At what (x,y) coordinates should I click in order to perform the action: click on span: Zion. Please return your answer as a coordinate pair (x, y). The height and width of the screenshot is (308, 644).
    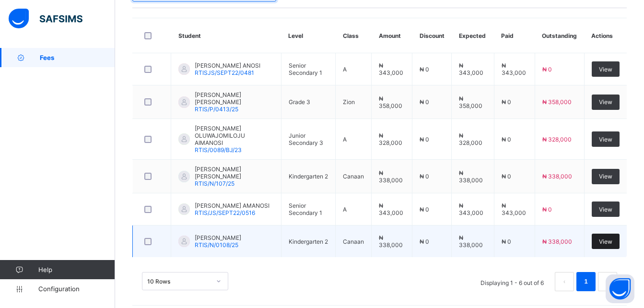
    Looking at the image, I should click on (349, 102).